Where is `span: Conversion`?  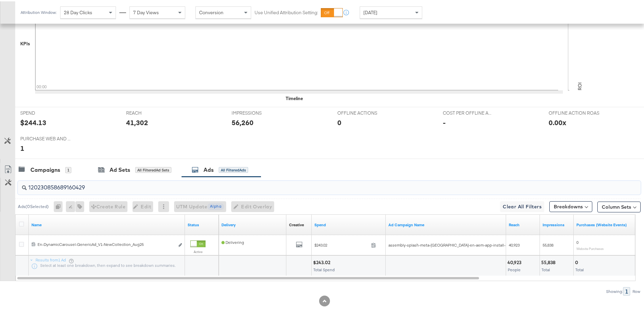
span: Conversion is located at coordinates (211, 11).